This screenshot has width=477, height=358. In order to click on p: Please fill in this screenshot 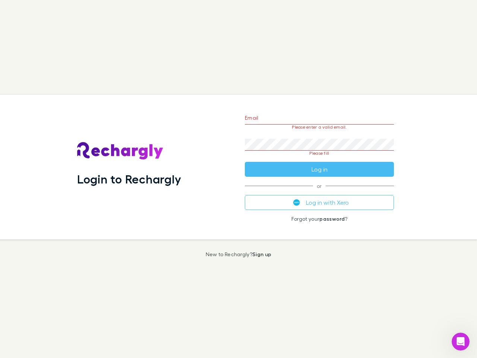, I will do `click(320, 153)`.